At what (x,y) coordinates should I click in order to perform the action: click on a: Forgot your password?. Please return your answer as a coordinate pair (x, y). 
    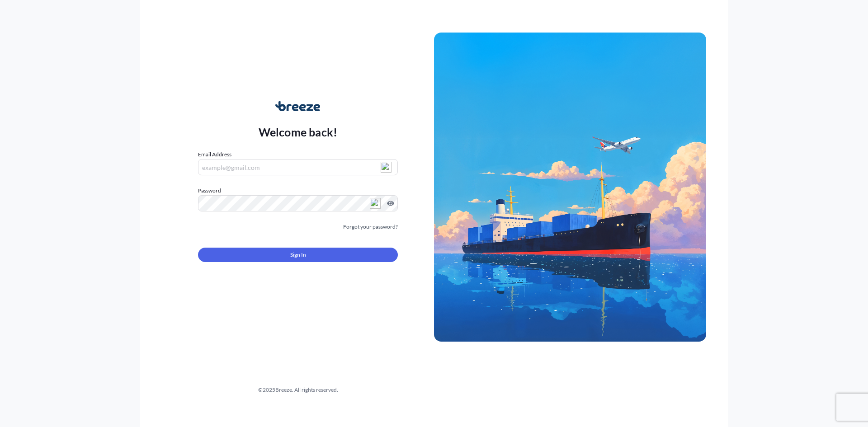
    Looking at the image, I should click on (370, 227).